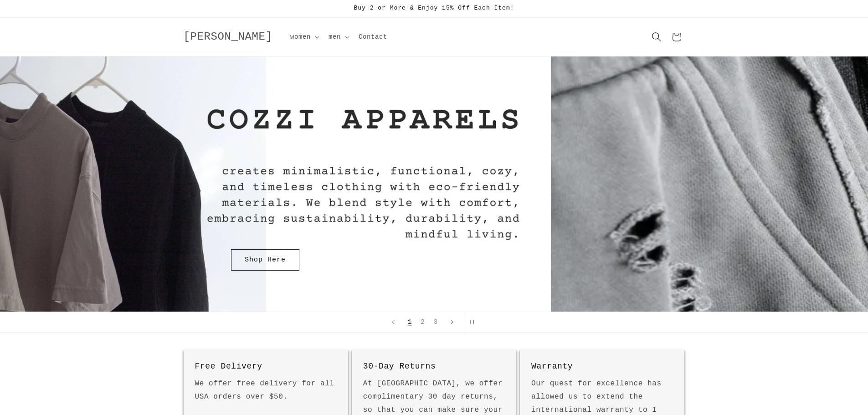 The width and height of the screenshot is (868, 415). I want to click on span: men, so click(335, 37).